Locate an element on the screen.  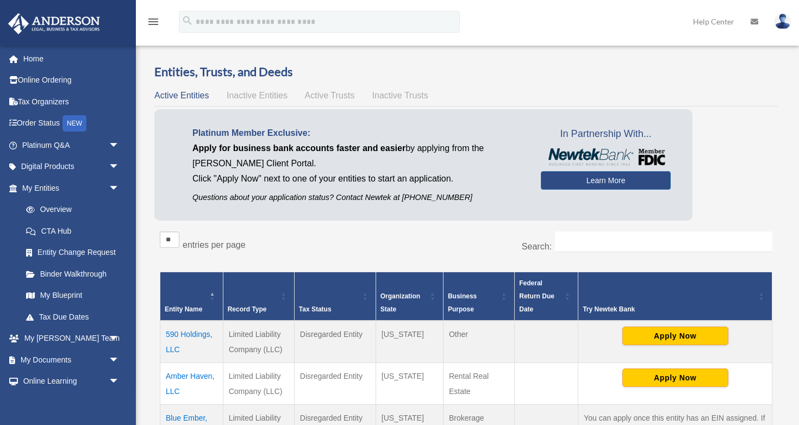
th: Record Type: Activate to sort is located at coordinates (258, 296).